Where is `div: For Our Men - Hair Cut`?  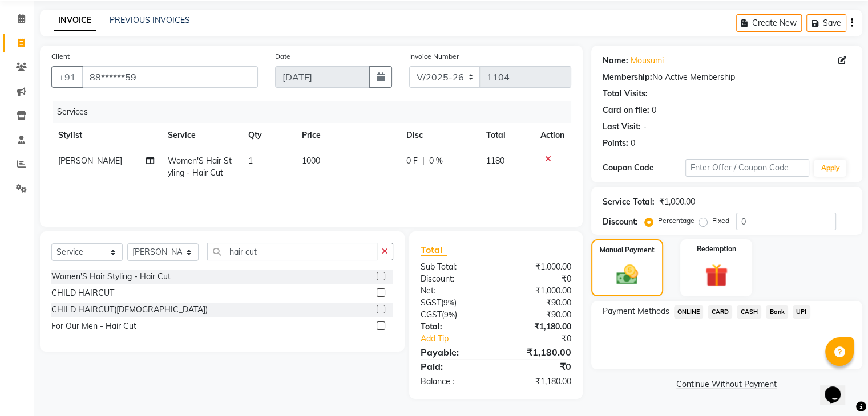 div: For Our Men - Hair Cut is located at coordinates (94, 326).